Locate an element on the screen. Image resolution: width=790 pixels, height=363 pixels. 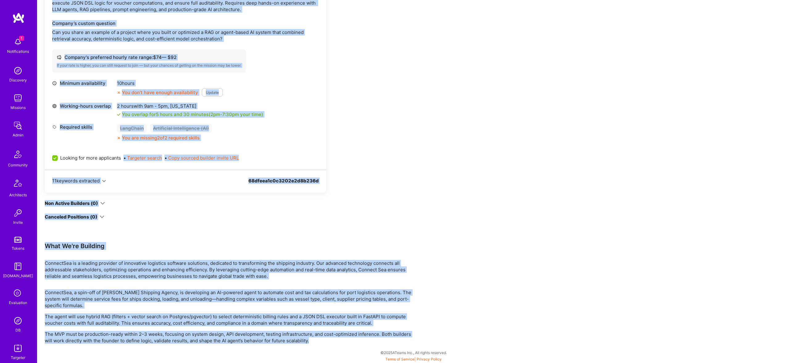
div: Artificial Intelligence (AI) is located at coordinates (181, 128).